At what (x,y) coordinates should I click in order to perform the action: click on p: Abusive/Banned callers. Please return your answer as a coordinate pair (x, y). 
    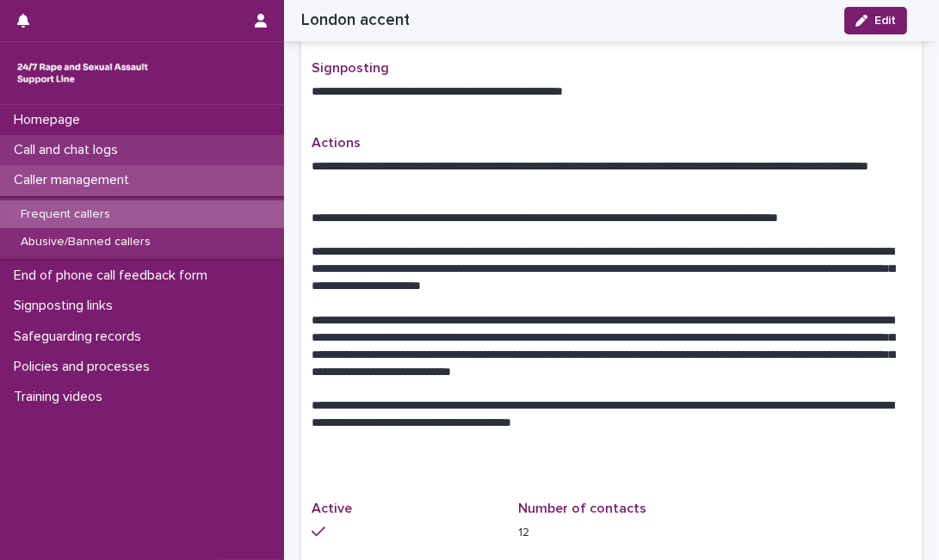
    Looking at the image, I should click on (86, 242).